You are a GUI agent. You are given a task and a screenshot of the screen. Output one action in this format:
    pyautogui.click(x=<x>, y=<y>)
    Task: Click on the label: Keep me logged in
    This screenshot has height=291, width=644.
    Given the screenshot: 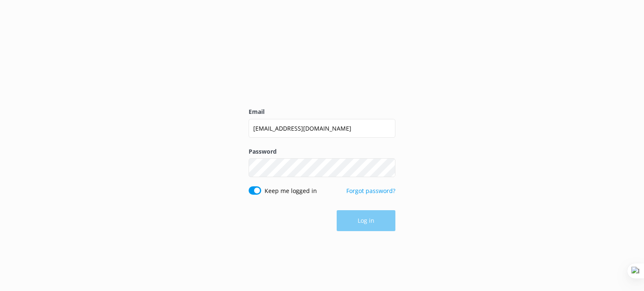 What is the action you would take?
    pyautogui.click(x=291, y=191)
    